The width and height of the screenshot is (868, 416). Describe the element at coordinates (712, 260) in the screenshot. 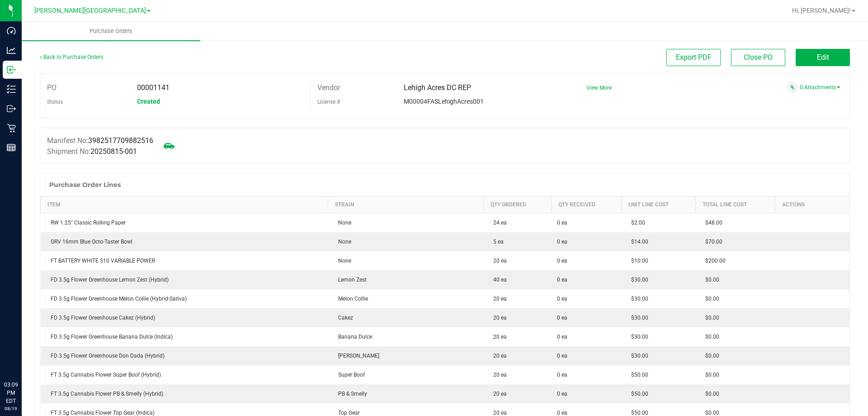

I see `span: $200.00` at that location.